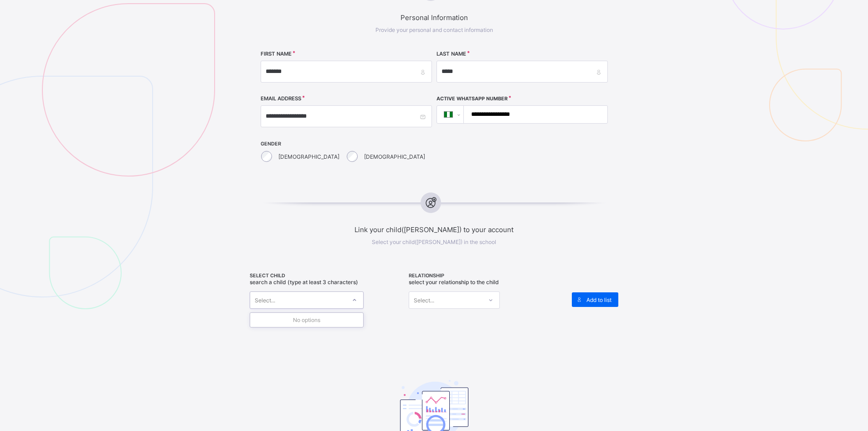 Image resolution: width=868 pixels, height=431 pixels. Describe the element at coordinates (306, 320) in the screenshot. I see `div: No options` at that location.